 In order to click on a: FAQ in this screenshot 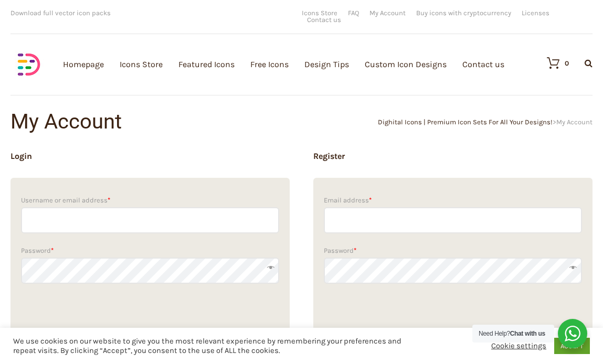, I will do `click(354, 13)`.